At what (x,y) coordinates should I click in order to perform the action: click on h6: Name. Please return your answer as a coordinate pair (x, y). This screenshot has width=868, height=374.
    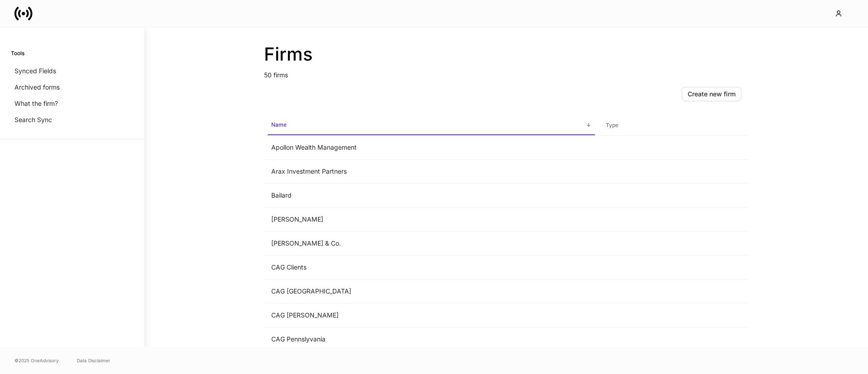
    Looking at the image, I should click on (279, 124).